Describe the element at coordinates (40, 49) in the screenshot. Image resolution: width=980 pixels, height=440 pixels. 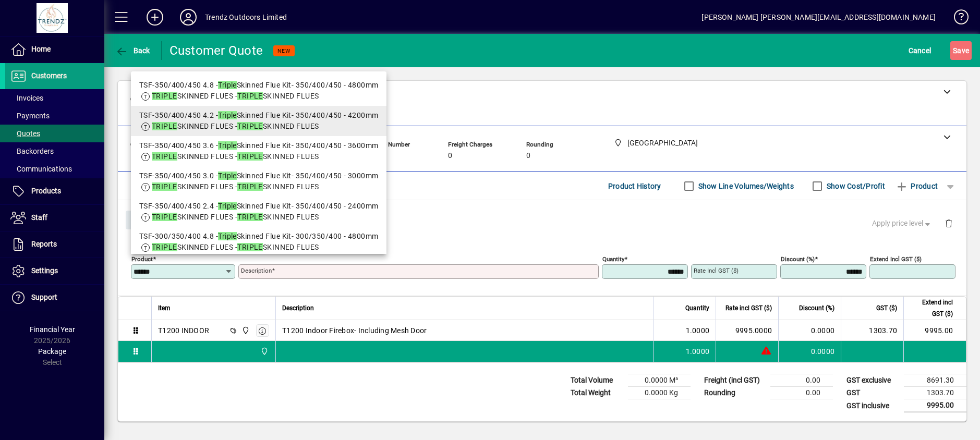
I see `span: Home` at that location.